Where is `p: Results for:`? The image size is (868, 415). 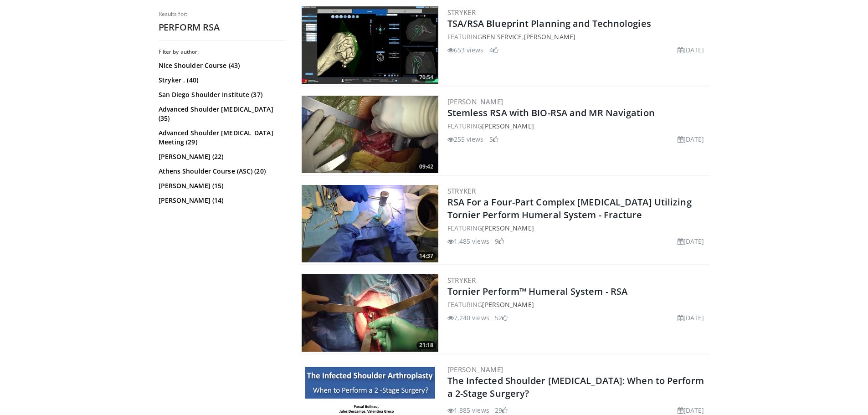 p: Results for: is located at coordinates (222, 14).